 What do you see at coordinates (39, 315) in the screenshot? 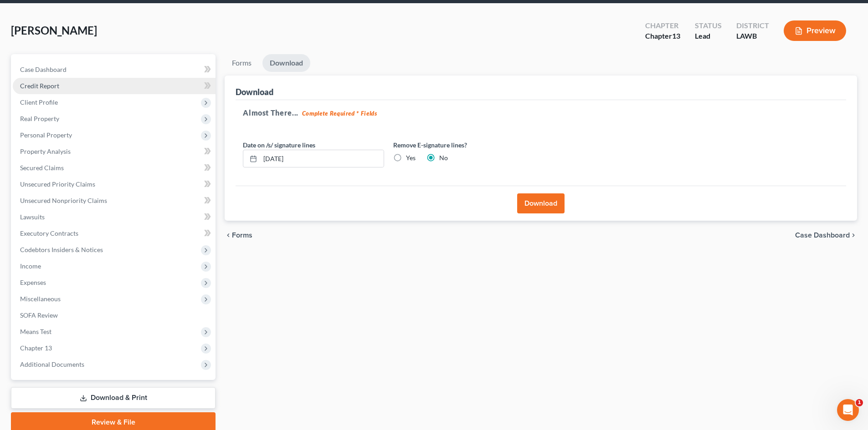
I see `span: SOFA Review` at bounding box center [39, 315].